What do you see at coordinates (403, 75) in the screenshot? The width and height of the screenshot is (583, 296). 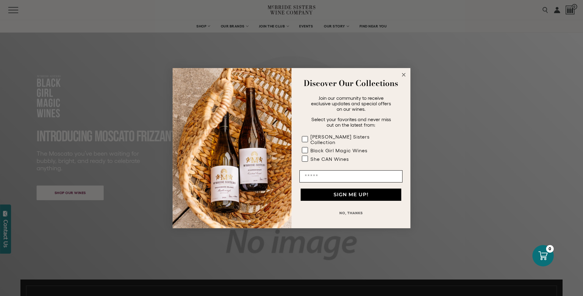 I see `button: Close dialog` at bounding box center [403, 75].